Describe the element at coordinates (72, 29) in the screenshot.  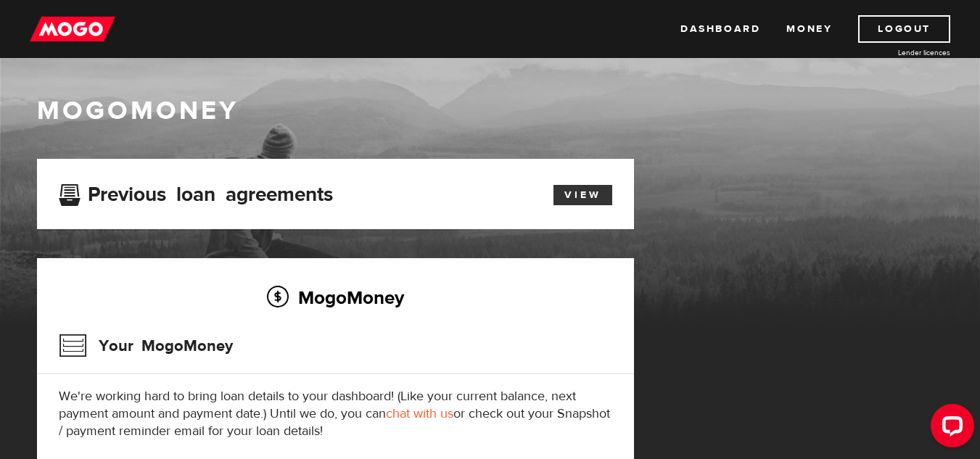
I see `img: mogo_logo-11ee424be714fa7cbb0f0f49df9e16ec.png` at that location.